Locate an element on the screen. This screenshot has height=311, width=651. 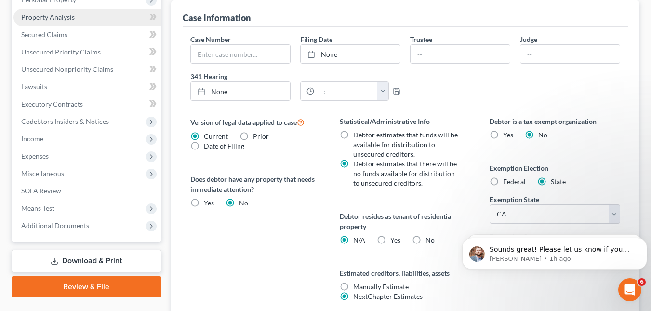
span: Prior is located at coordinates (261, 136).